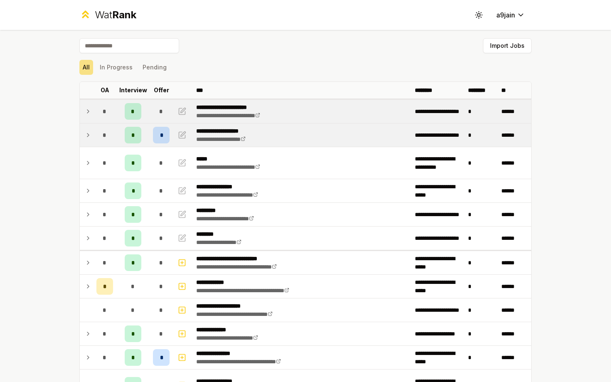 The image size is (611, 382). I want to click on span: a9jain, so click(505, 15).